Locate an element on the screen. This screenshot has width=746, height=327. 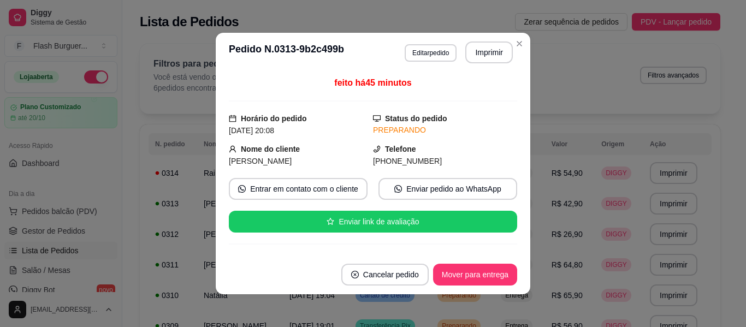
button: Mover para entrega is located at coordinates (475, 275).